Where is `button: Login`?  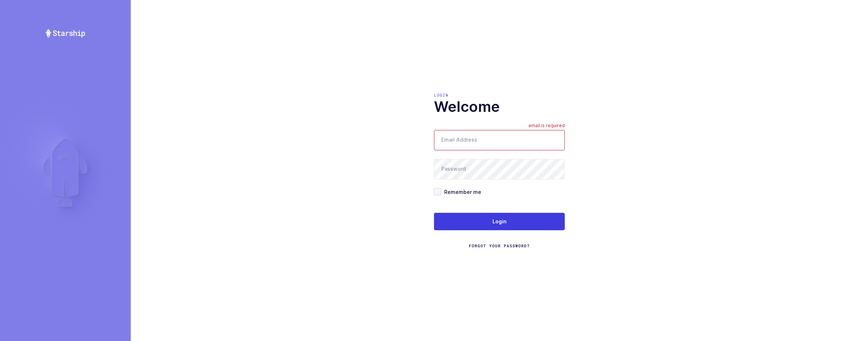
button: Login is located at coordinates (500, 221).